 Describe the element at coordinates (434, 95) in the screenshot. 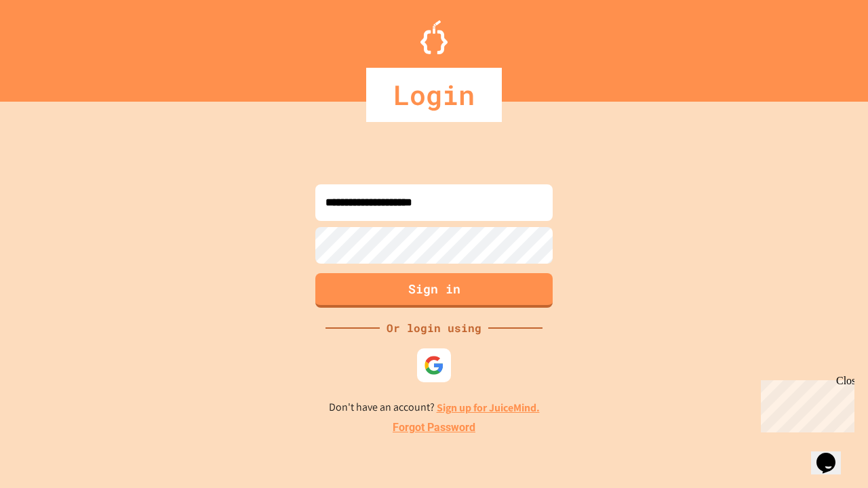

I see `div: Login` at that location.